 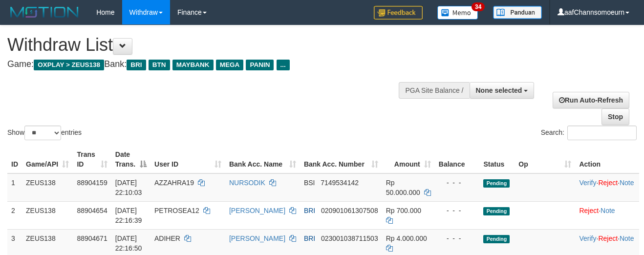 I want to click on span: AZZAHRA19, so click(x=174, y=183).